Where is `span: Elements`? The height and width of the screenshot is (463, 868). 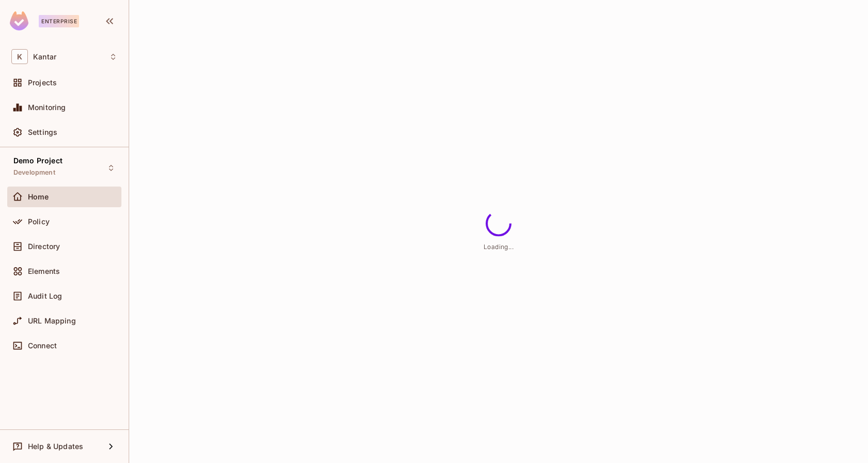
span: Elements is located at coordinates (44, 271).